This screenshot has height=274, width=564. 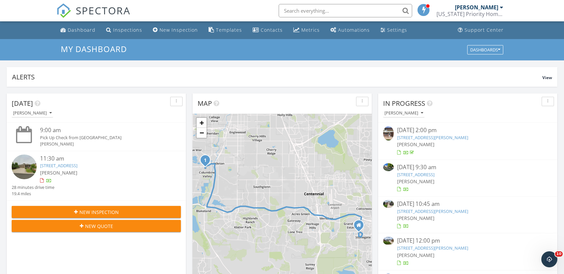 I want to click on span: SPECTORA, so click(x=103, y=10).